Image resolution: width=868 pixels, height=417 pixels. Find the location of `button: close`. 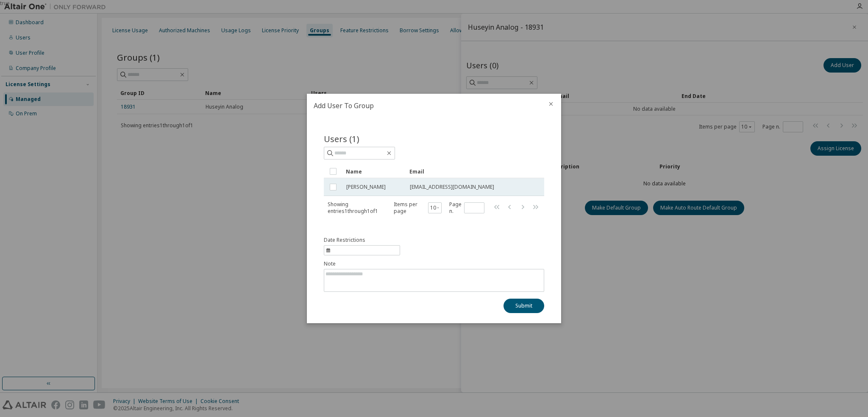

button: close is located at coordinates (551, 104).